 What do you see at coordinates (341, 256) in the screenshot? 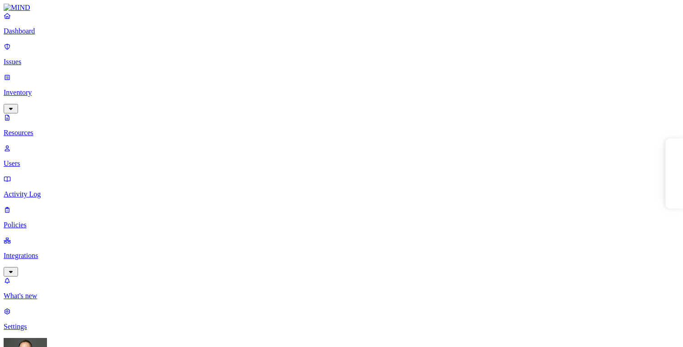
I see `p: Integrations` at bounding box center [341, 256].